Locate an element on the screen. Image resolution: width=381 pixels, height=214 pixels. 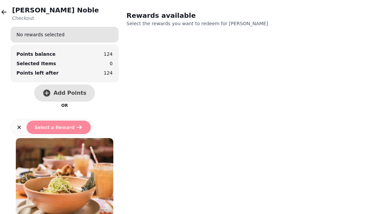
p: Checkout is located at coordinates (55, 18).